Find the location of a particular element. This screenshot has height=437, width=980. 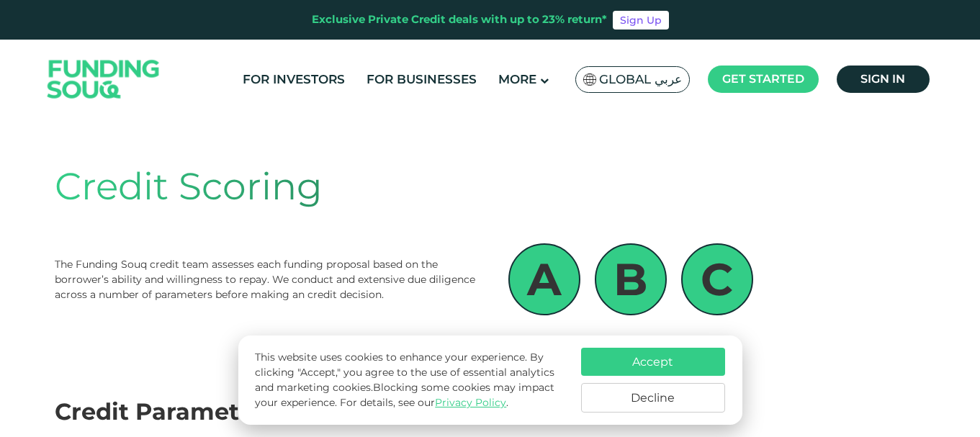

p: This website uses cookies to enhance your experience. By clicking "Accept," you agree to the use ... is located at coordinates (410, 380).